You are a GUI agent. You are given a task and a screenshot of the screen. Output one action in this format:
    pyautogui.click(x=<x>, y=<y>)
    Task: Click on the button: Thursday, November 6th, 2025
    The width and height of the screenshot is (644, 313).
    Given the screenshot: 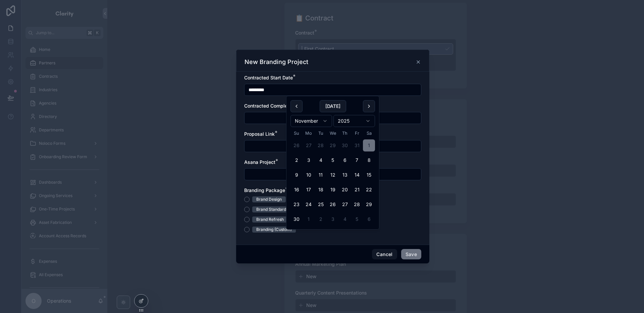 What is the action you would take?
    pyautogui.click(x=345, y=160)
    